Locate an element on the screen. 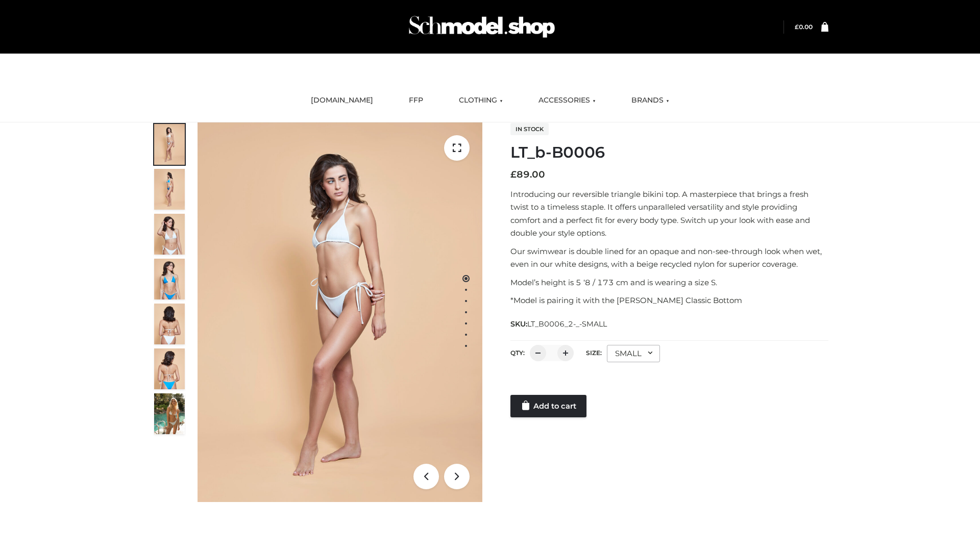 Image resolution: width=980 pixels, height=551 pixels. img: ArielClassicBikiniTop_CloudNine_AzureSky_OW114ECO_3-scaled.jpg is located at coordinates (169, 234).